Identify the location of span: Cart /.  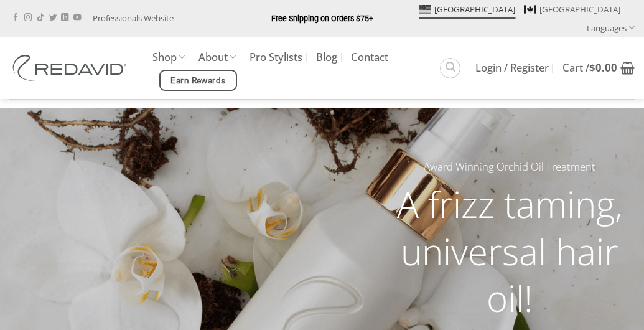
(590, 68).